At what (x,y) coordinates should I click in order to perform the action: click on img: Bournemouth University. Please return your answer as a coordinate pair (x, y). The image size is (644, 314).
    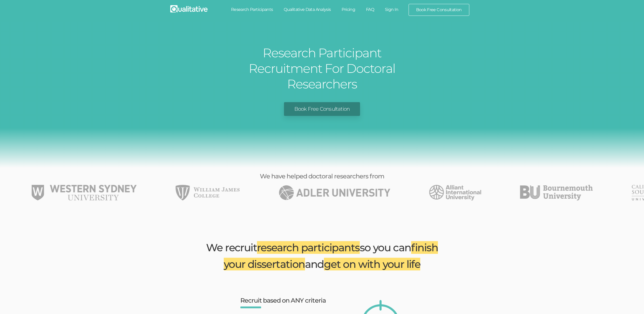
    Looking at the image, I should click on (556, 193).